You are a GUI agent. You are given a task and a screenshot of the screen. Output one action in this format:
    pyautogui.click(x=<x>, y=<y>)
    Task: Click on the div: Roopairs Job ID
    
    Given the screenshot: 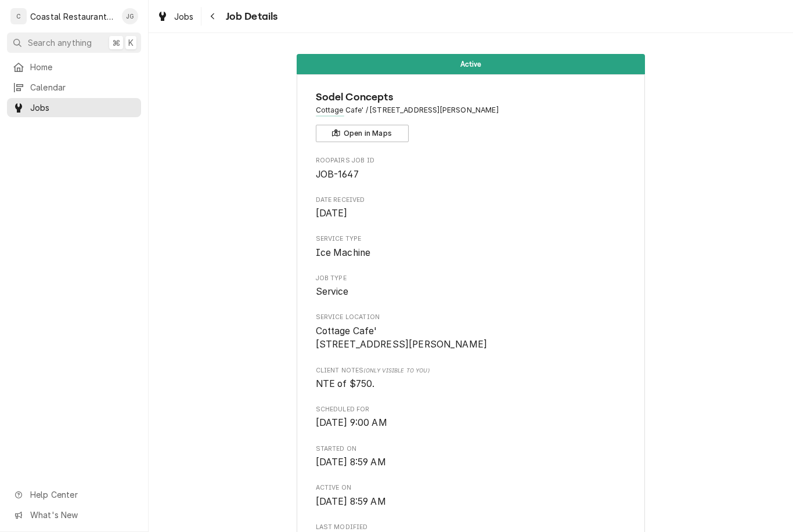 What is the action you would take?
    pyautogui.click(x=470, y=168)
    